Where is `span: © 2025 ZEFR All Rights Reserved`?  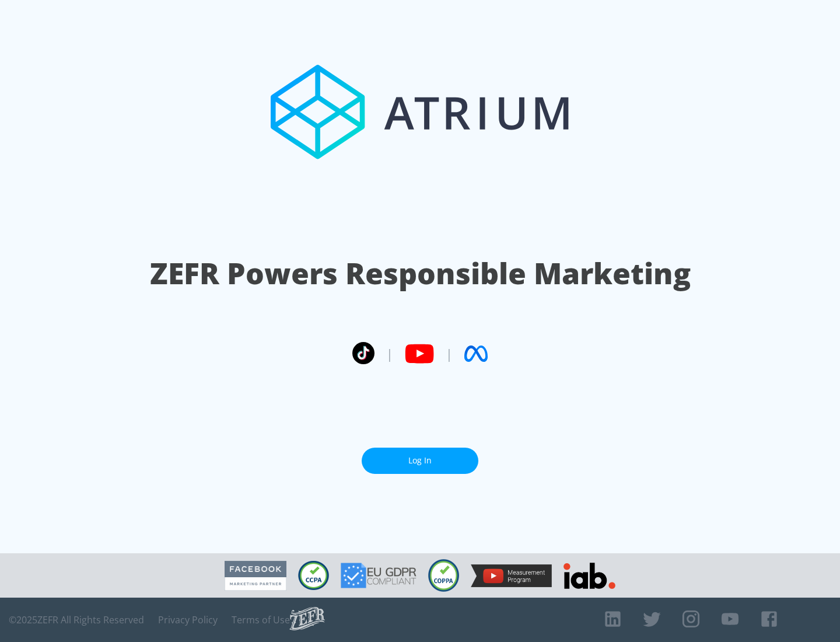 span: © 2025 ZEFR All Rights Reserved is located at coordinates (77, 620).